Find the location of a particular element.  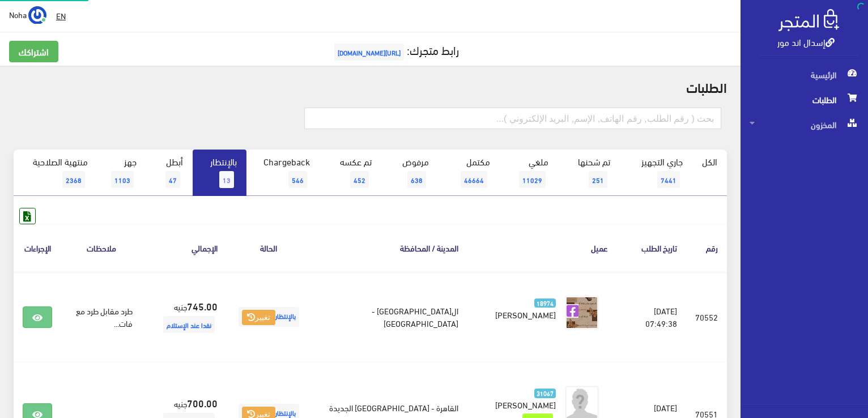

input: بحث ( رقم الطلب, رقم الهاتف, الإسم, البريد اﻹلكتروني )... is located at coordinates (513, 118).